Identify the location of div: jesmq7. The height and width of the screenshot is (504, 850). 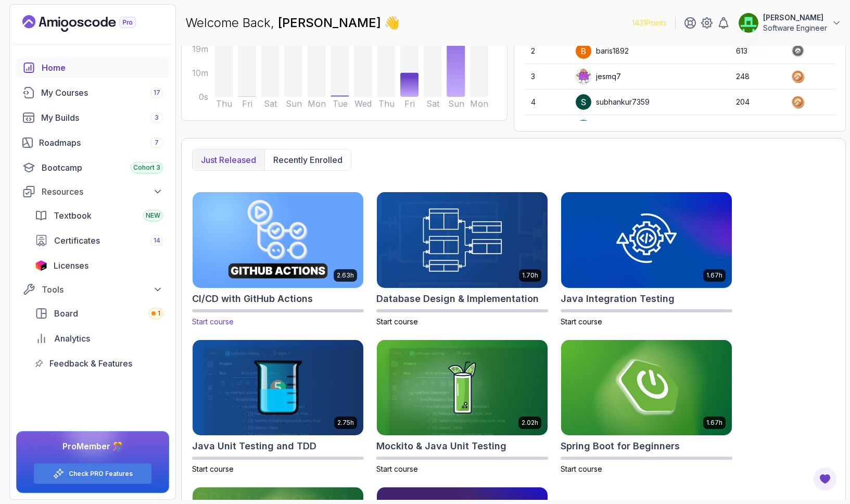
(598, 76).